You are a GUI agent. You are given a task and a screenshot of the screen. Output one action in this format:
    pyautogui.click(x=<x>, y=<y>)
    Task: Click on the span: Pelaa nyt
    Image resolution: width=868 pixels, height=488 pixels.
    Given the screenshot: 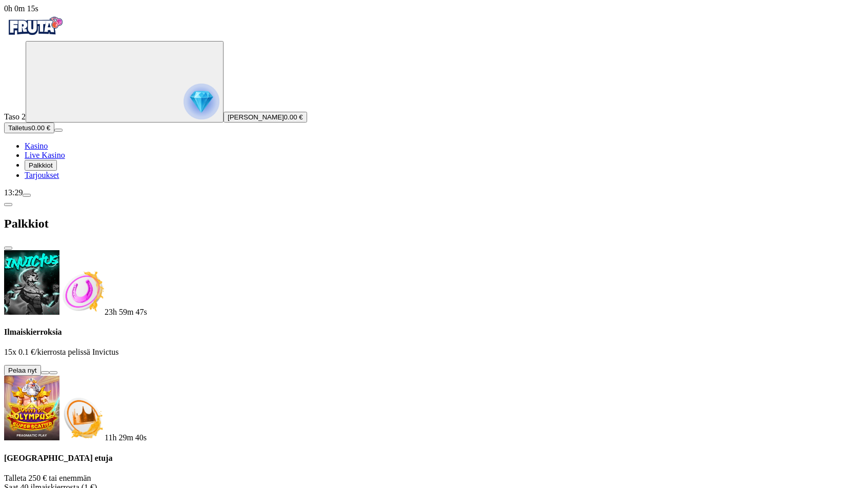 What is the action you would take?
    pyautogui.click(x=22, y=370)
    